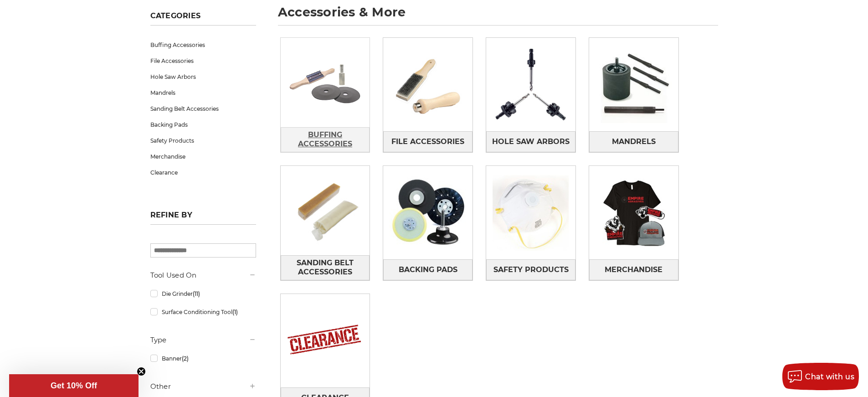 This screenshot has width=868, height=397. I want to click on button: Chat with us, so click(820, 376).